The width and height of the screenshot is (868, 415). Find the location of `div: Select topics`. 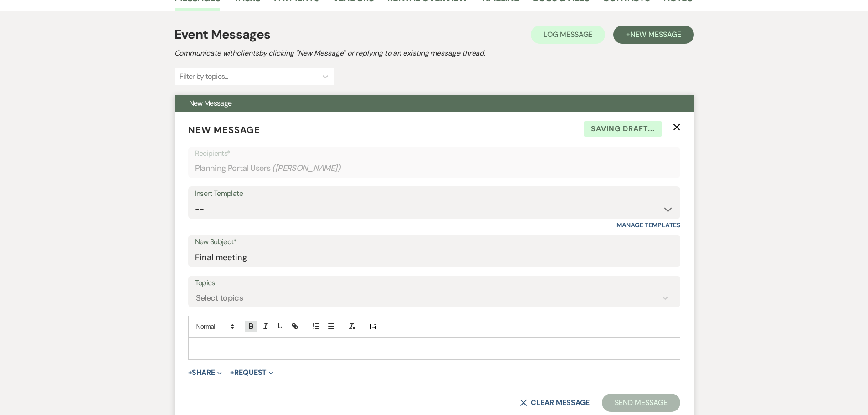

div: Select topics is located at coordinates (220, 298).